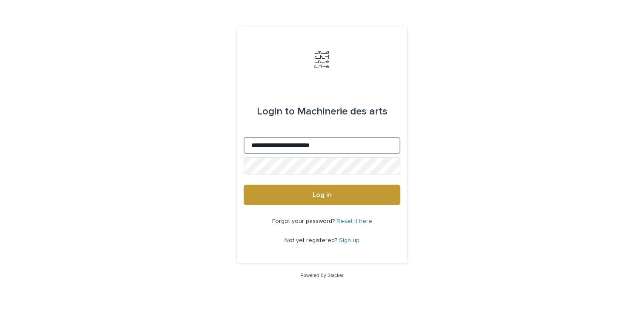 The width and height of the screenshot is (644, 314). What do you see at coordinates (322, 195) in the screenshot?
I see `button: Log in` at bounding box center [322, 195].